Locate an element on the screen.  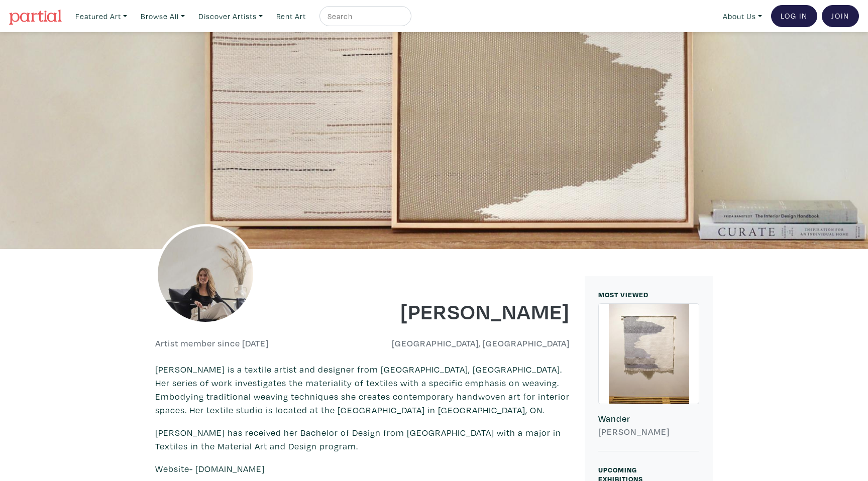
small: MOST VIEWED is located at coordinates (624, 295).